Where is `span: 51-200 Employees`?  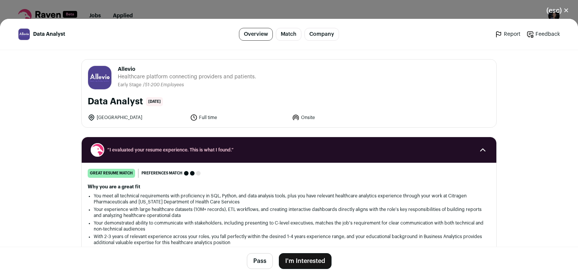
span: 51-200 Employees is located at coordinates (164, 85).